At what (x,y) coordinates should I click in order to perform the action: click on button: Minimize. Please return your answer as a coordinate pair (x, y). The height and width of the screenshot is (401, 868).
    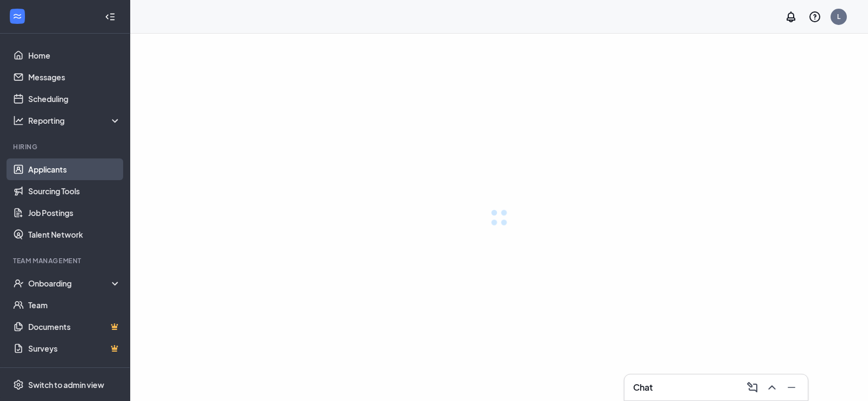
    Looking at the image, I should click on (790, 387).